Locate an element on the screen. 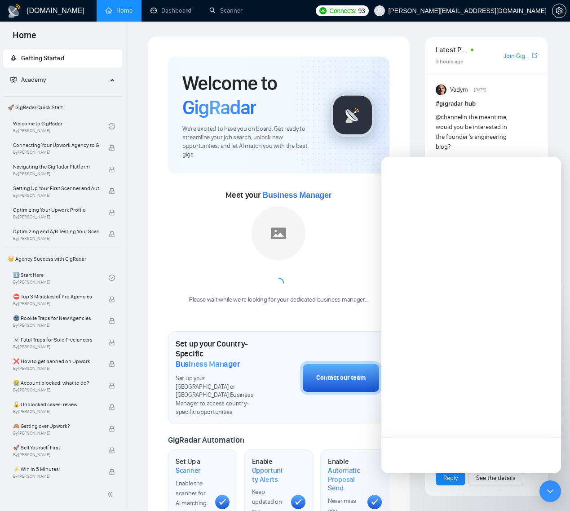 The image size is (570, 511). a: Join GigRadar Slack Community is located at coordinates (517, 56).